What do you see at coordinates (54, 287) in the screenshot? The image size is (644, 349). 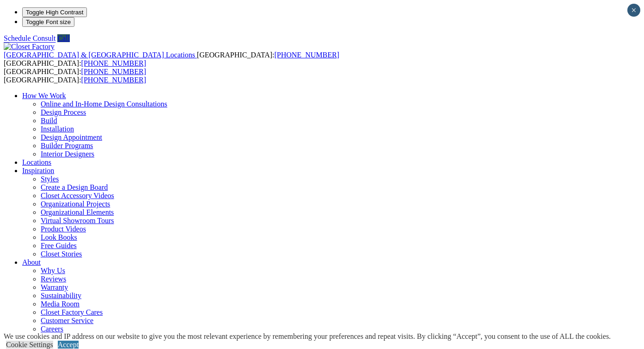 I see `a: Warranty` at bounding box center [54, 287].